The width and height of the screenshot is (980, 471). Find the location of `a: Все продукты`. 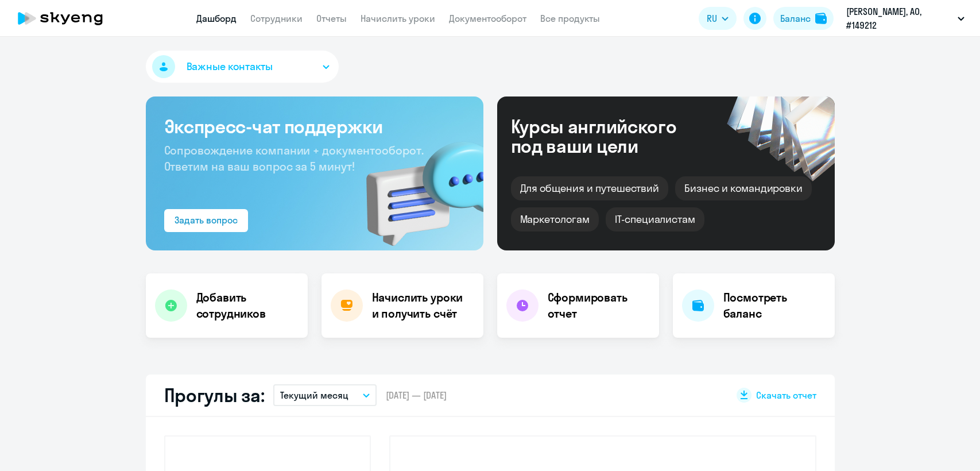

a: Все продукты is located at coordinates (570, 18).